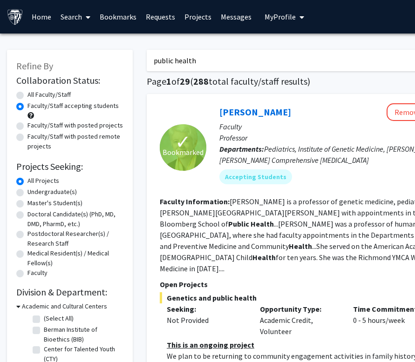 This screenshot has height=362, width=415. What do you see at coordinates (73, 106) in the screenshot?
I see `label: Faculty/Staff accepting students` at bounding box center [73, 106].